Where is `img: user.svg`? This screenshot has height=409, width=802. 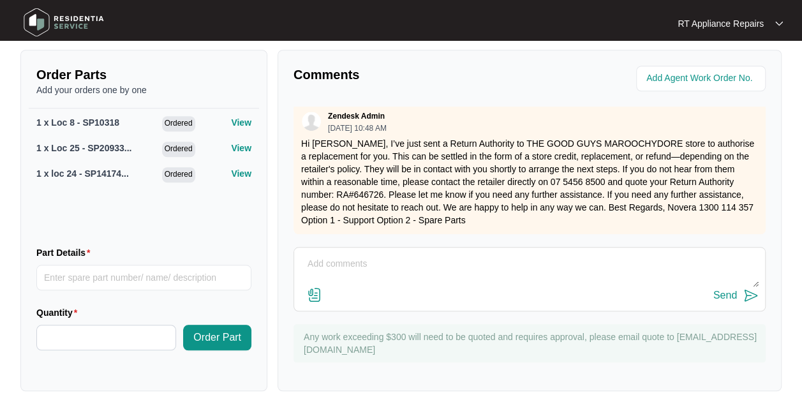 img: user.svg is located at coordinates (312, 121).